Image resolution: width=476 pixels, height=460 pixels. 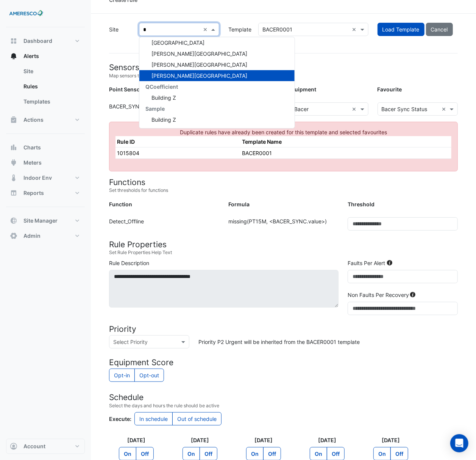 I want to click on button: Dashboard, so click(x=46, y=41).